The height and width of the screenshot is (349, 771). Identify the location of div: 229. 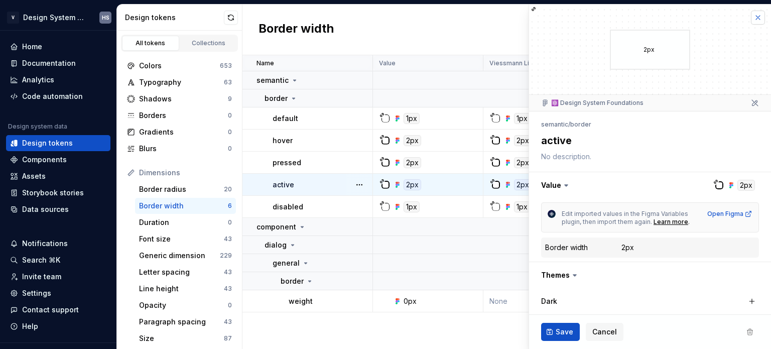
(226, 255).